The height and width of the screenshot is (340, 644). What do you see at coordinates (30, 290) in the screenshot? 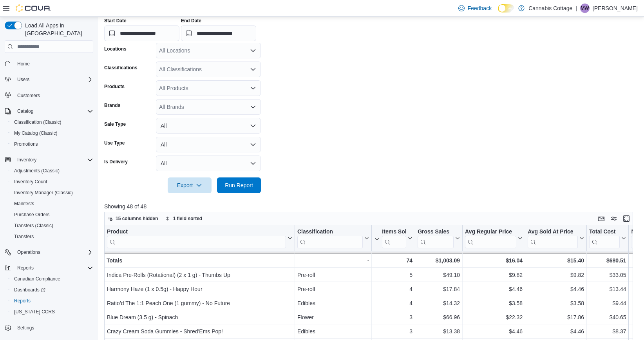
I see `a: Dashboards` at bounding box center [30, 290].